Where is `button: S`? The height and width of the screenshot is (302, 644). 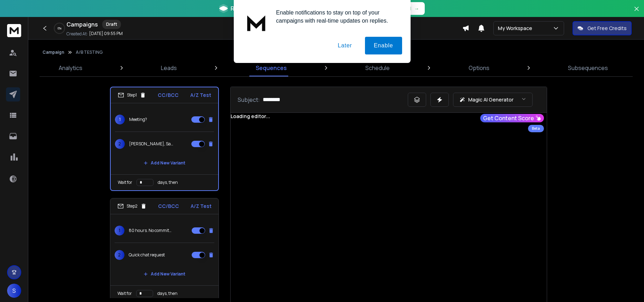 button: S is located at coordinates (14, 291).